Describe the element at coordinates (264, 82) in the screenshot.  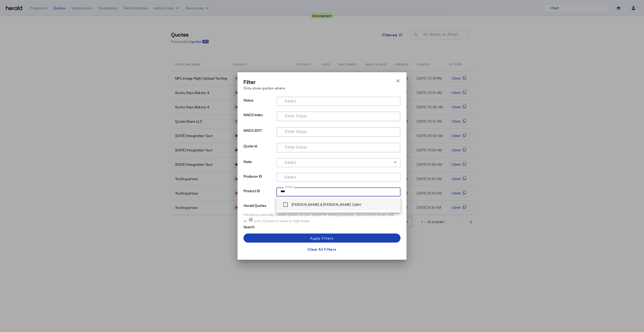
I see `h3: Filter` at that location.